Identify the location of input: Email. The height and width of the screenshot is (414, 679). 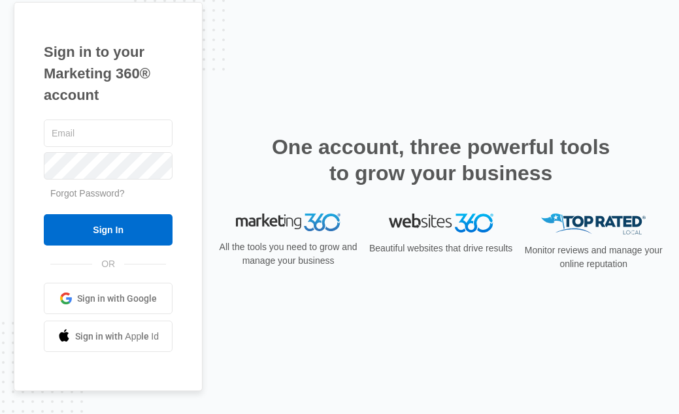
(108, 133).